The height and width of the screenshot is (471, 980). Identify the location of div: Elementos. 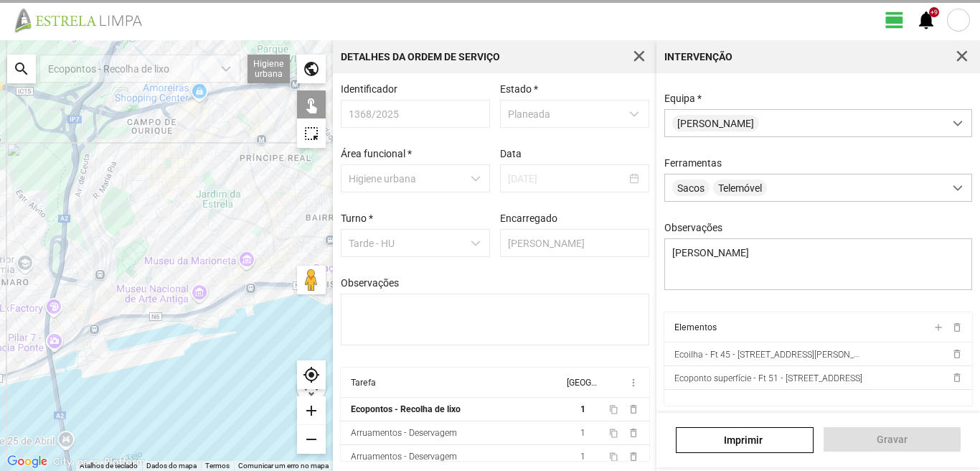
(695, 328).